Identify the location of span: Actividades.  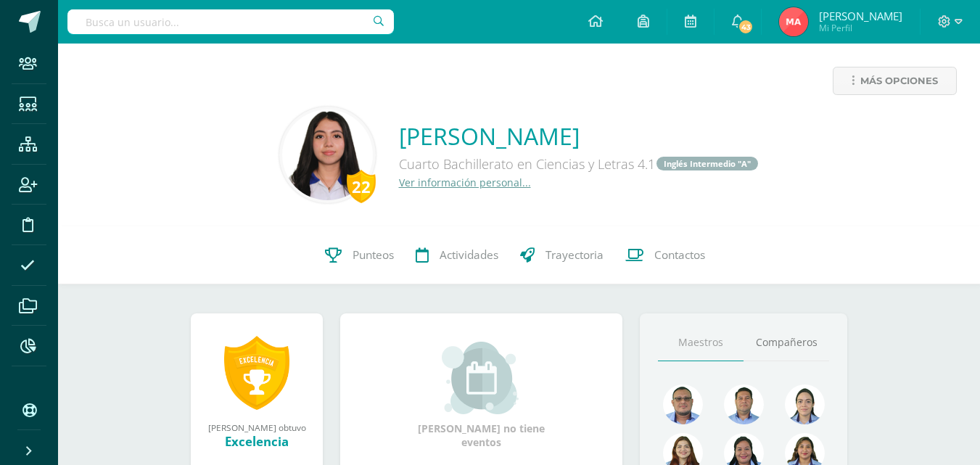
(469, 255).